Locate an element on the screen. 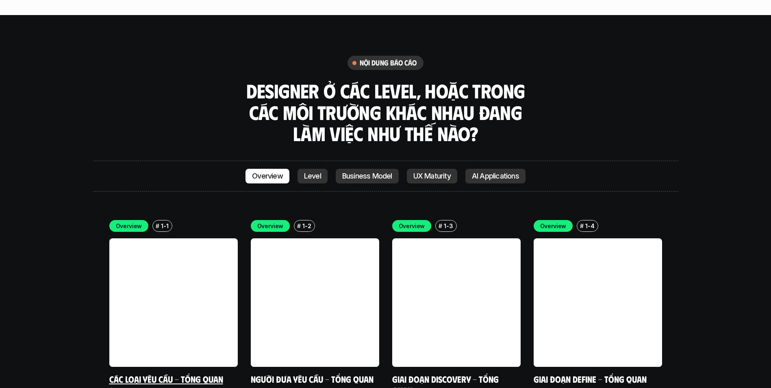 The height and width of the screenshot is (388, 771). p: 1-1 is located at coordinates (165, 225).